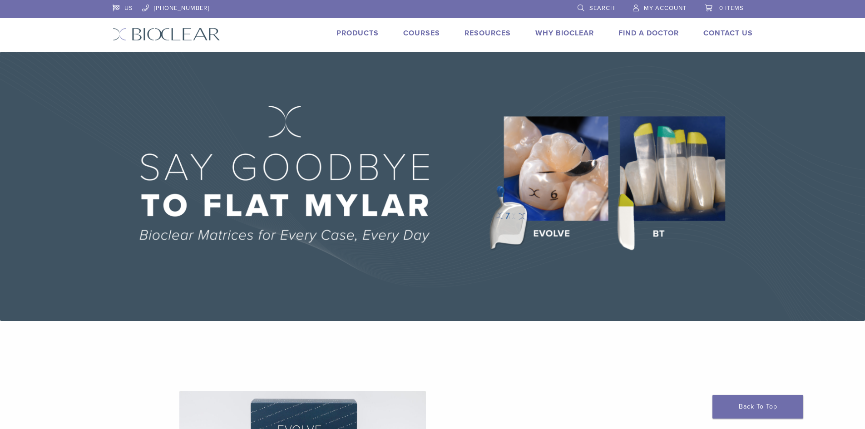 Image resolution: width=865 pixels, height=429 pixels. Describe the element at coordinates (665, 8) in the screenshot. I see `span: My Account` at that location.